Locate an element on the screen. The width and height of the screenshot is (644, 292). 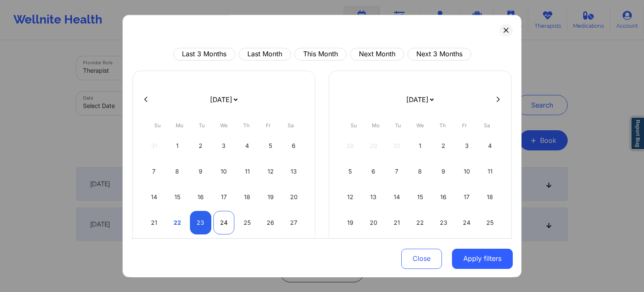
div: Sun Sep 14 2025 is located at coordinates (154, 197).